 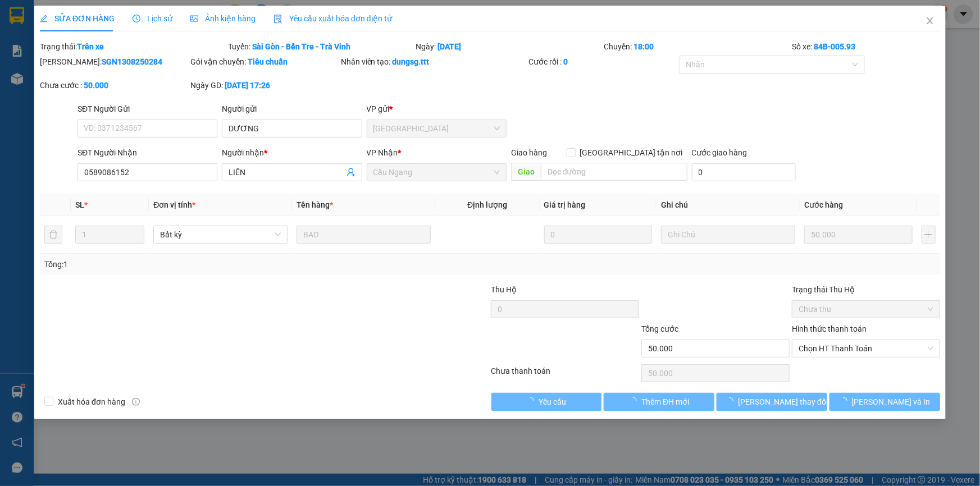 I want to click on div: Trạng thái:, so click(x=133, y=47).